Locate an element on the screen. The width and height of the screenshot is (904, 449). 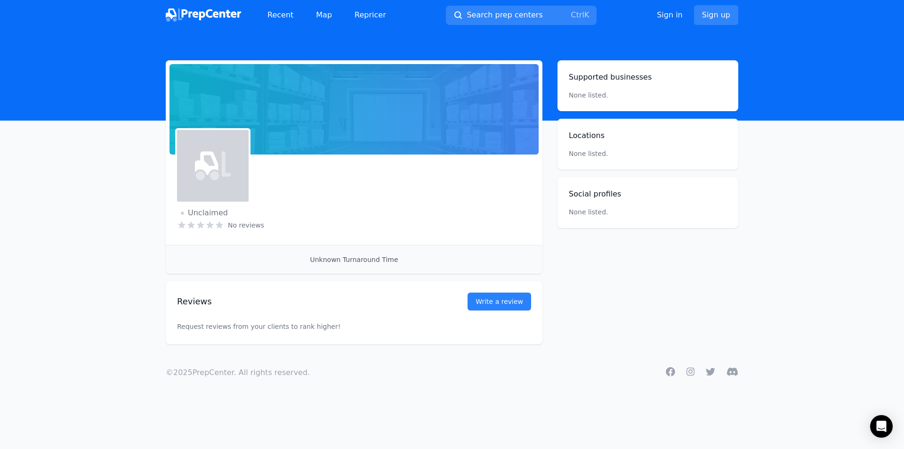
div: Open Intercom Messenger is located at coordinates (882, 426).